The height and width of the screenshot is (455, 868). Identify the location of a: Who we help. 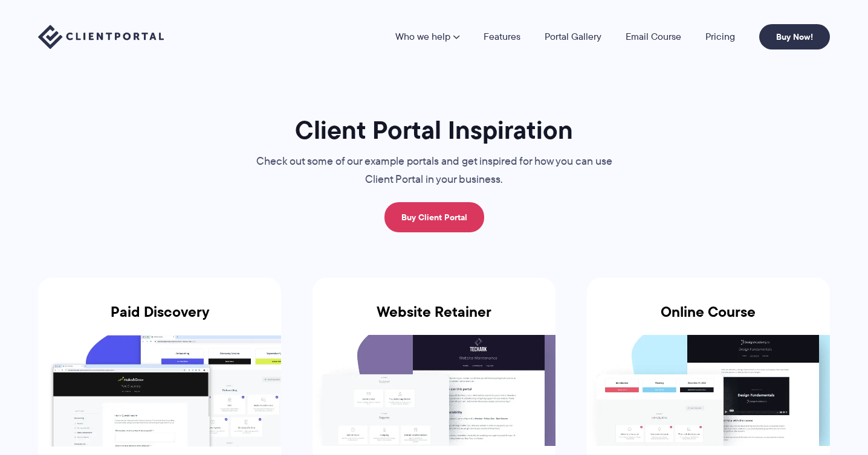
(428, 37).